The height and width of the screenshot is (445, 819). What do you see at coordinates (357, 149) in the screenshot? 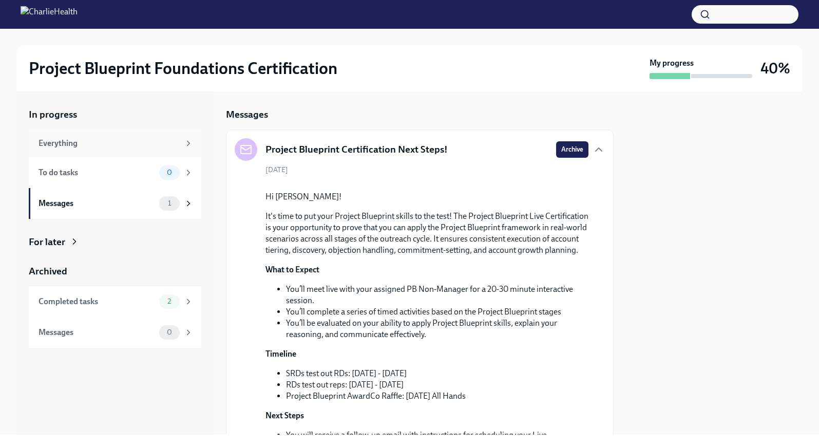
I see `h5: Project Blueprint Certification Next Steps!` at bounding box center [357, 149].